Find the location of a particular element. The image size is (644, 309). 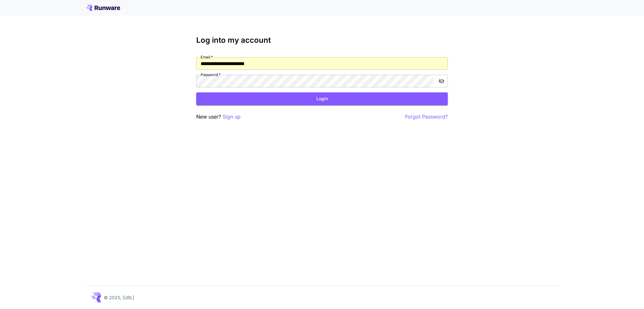

h3: Log into my account is located at coordinates (322, 40).